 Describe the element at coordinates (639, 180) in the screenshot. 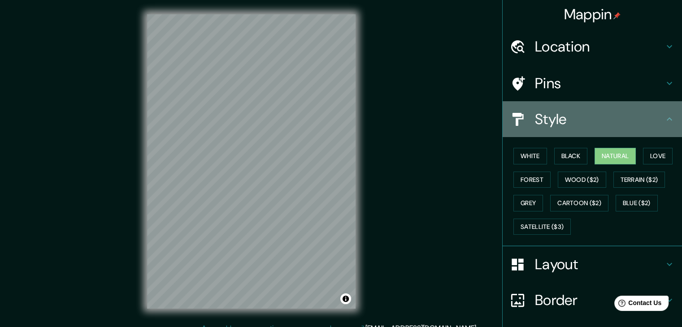

I see `button: Terrain ($2)` at that location.